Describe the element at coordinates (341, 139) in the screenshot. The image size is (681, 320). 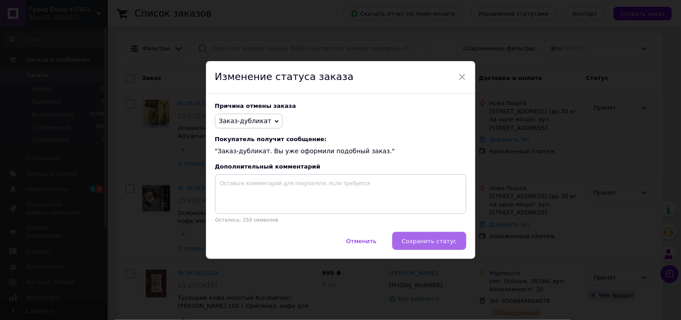
I see `span: Покупатель получит сообщение:` at that location.